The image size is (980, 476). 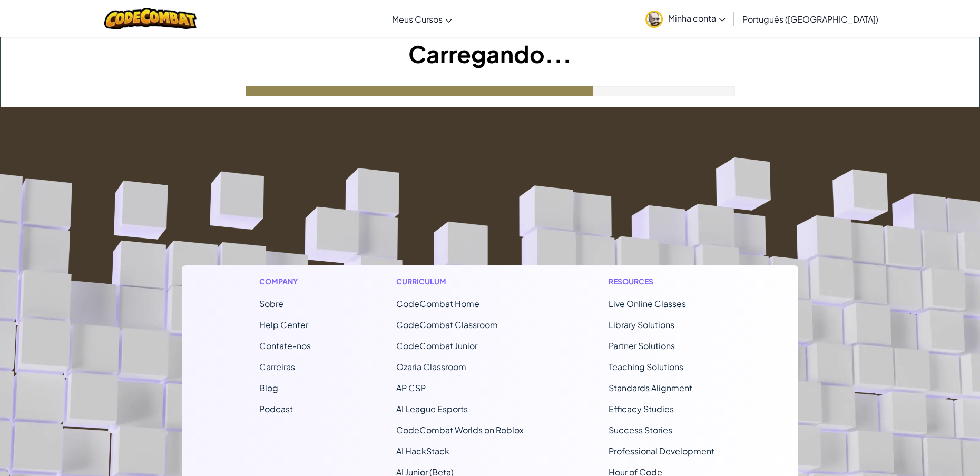 I want to click on a: Library Solutions, so click(x=641, y=324).